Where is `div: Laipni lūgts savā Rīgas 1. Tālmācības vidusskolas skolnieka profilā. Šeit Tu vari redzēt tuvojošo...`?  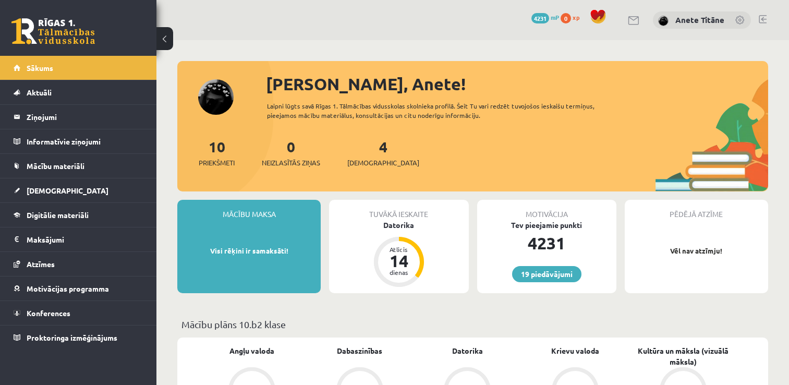
div: Laipni lūgts savā Rīgas 1. Tālmācības vidusskolas skolnieka profilā. Šeit Tu vari redzēt tuvojošo... is located at coordinates (444, 111).